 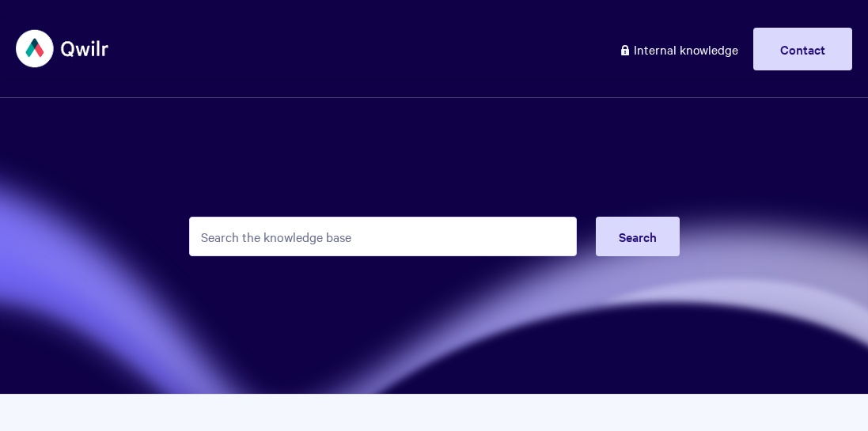 I want to click on button: Search, so click(x=638, y=237).